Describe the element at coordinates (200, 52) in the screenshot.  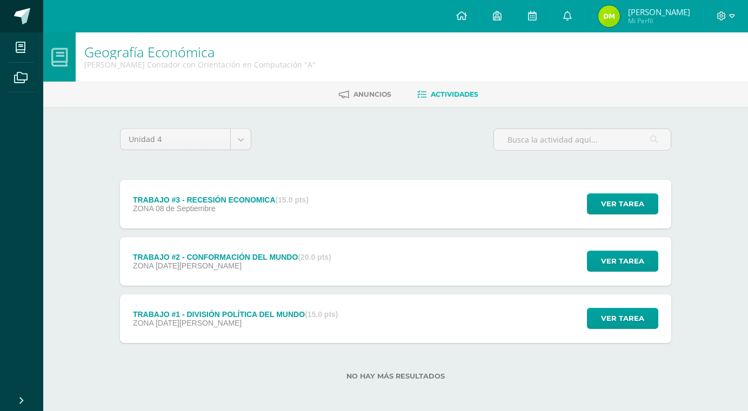
I see `h1: Geografía Económica` at that location.